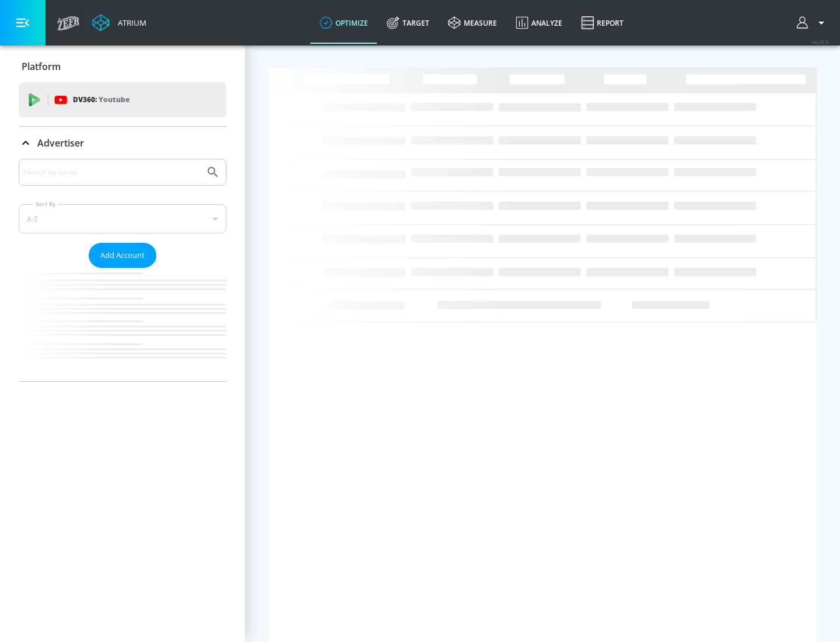 The image size is (840, 642). Describe the element at coordinates (820, 41) in the screenshot. I see `span: v 4.25.4` at that location.